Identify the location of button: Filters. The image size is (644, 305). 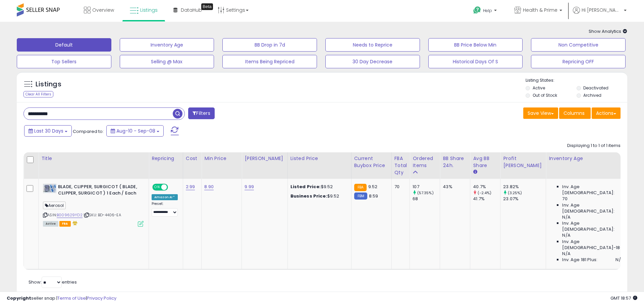
(201, 113).